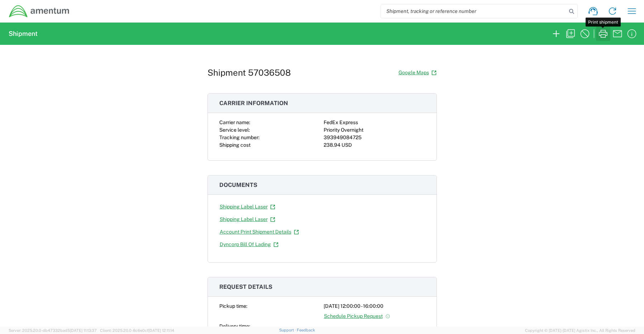 The width and height of the screenshot is (644, 334). I want to click on span: Client: 2025.20.0-8c6e0cf, so click(137, 330).